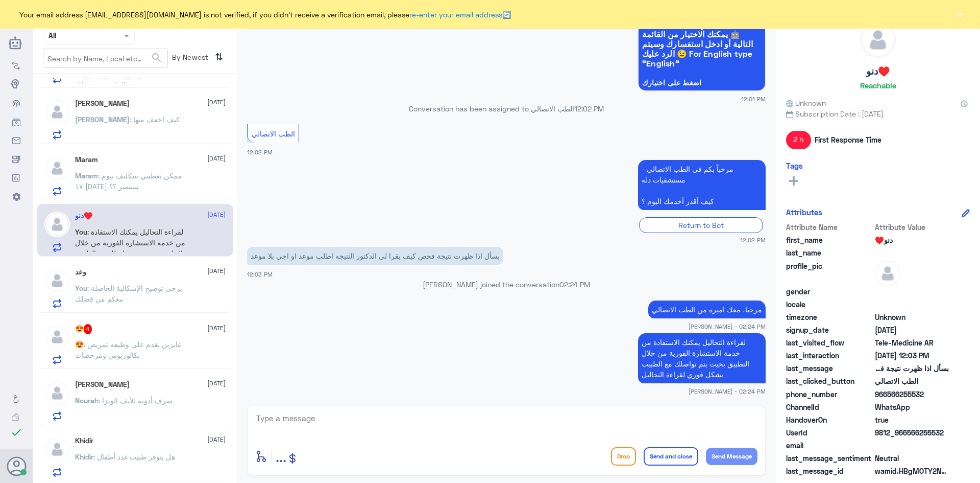  I want to click on span: wamid.HBgMOTY2NTY2MjU1NTMyFQIAEhgUM0E2N0RCMjk3Q0U4OTVBMzA5RTEA, so click(912, 471).